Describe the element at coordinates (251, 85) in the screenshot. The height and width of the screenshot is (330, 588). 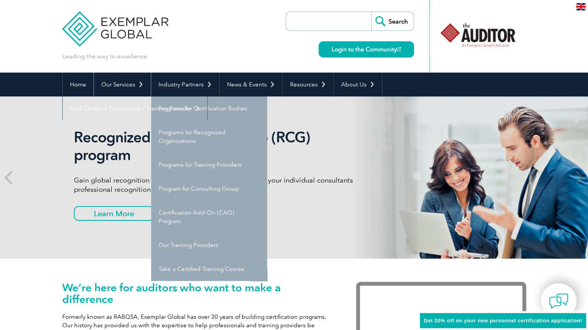
I see `a: News & Events` at that location.